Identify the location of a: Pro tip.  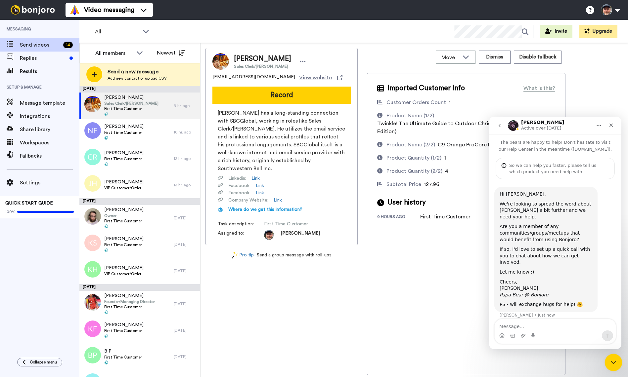
(243, 255).